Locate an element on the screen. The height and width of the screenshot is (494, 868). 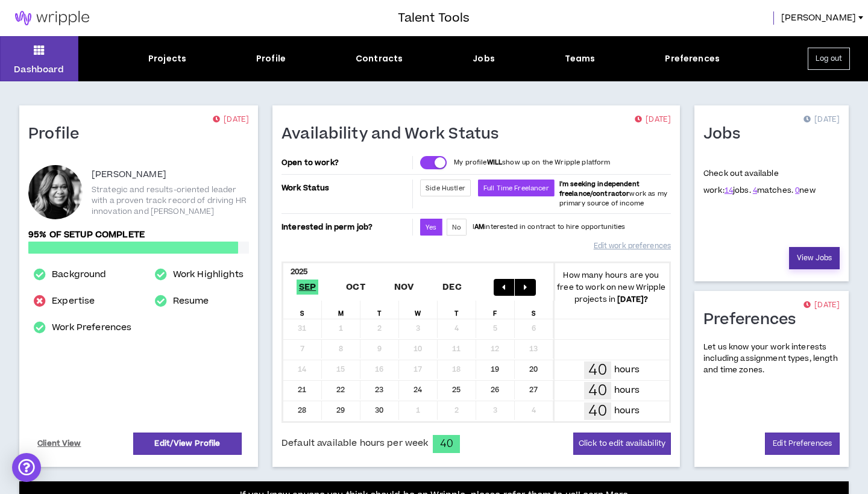
a: 14 is located at coordinates (728, 191).